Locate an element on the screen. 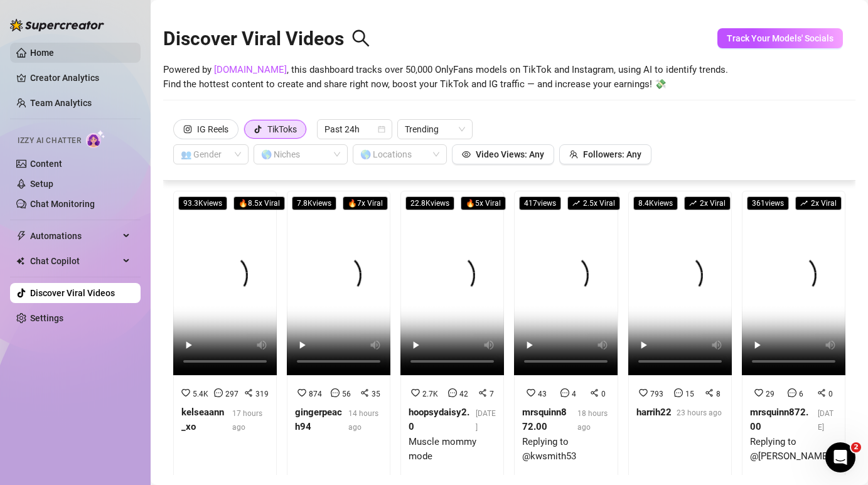 This screenshot has width=868, height=485. img: Chat Copilot is located at coordinates (20, 261).